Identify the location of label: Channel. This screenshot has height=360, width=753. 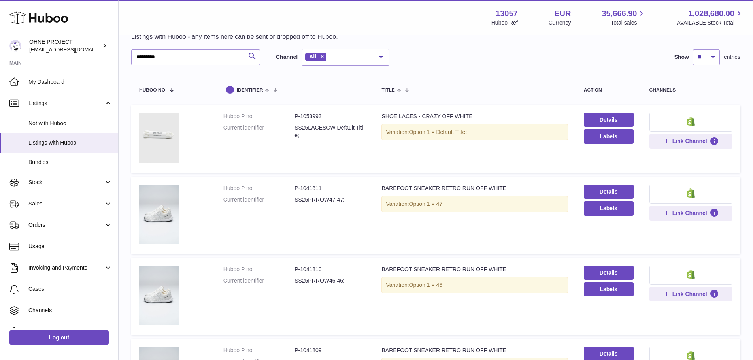
(287, 57).